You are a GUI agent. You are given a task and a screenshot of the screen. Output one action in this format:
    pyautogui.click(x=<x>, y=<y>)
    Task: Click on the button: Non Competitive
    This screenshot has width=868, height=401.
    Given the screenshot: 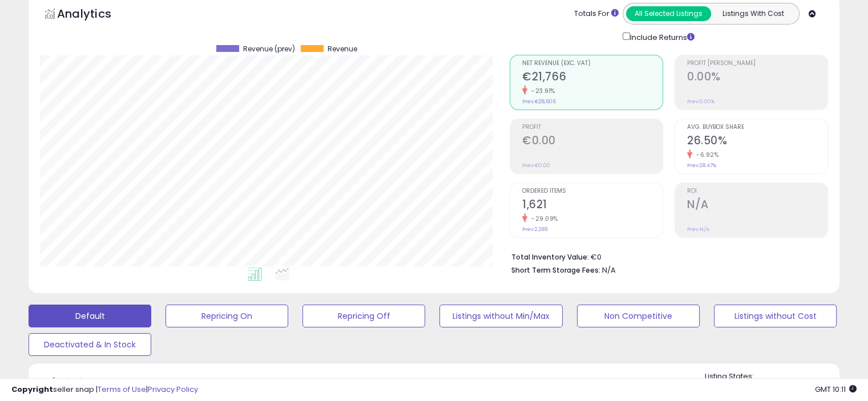 What is the action you would take?
    pyautogui.click(x=639, y=316)
    